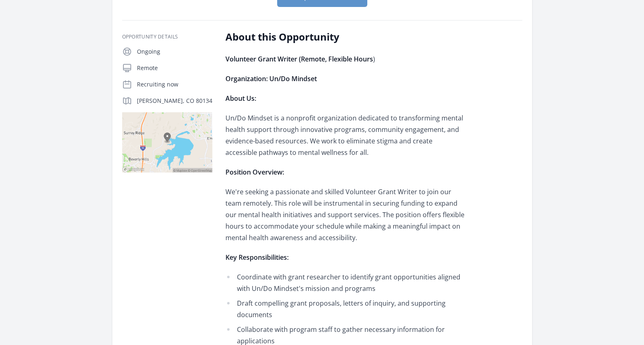 The image size is (644, 345). Describe the element at coordinates (175, 52) in the screenshot. I see `p: Ongoing` at that location.